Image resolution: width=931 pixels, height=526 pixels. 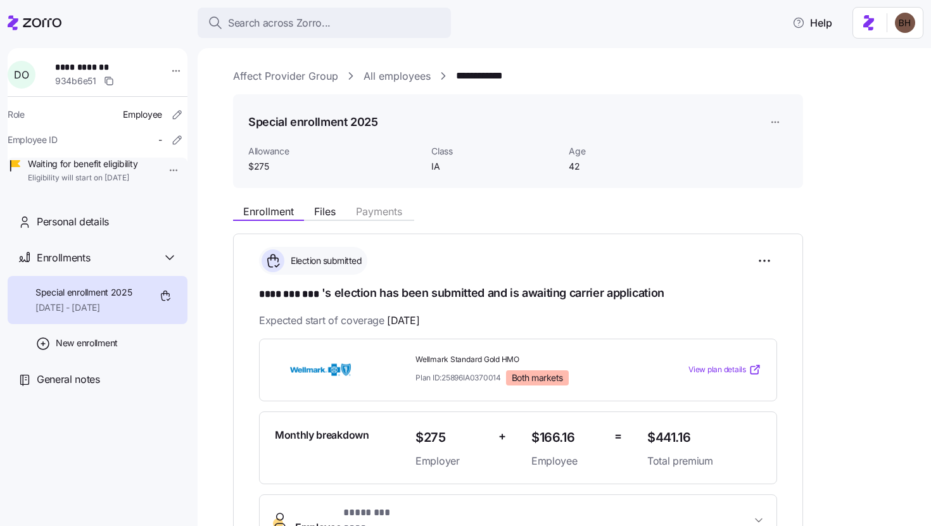 What do you see at coordinates (322, 435) in the screenshot?
I see `span: Monthly breakdown` at bounding box center [322, 435].